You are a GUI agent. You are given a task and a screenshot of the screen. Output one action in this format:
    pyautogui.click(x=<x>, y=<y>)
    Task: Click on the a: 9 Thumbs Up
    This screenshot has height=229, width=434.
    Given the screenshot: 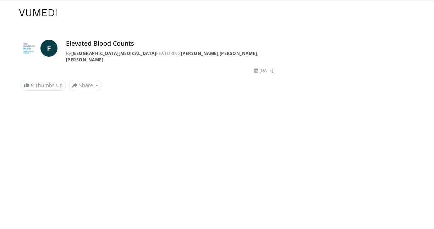 What is the action you would take?
    pyautogui.click(x=43, y=85)
    